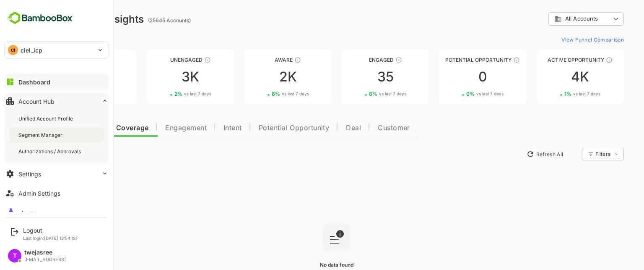  What do you see at coordinates (553, 94) in the screenshot?
I see `div: 1 %` at bounding box center [553, 94].